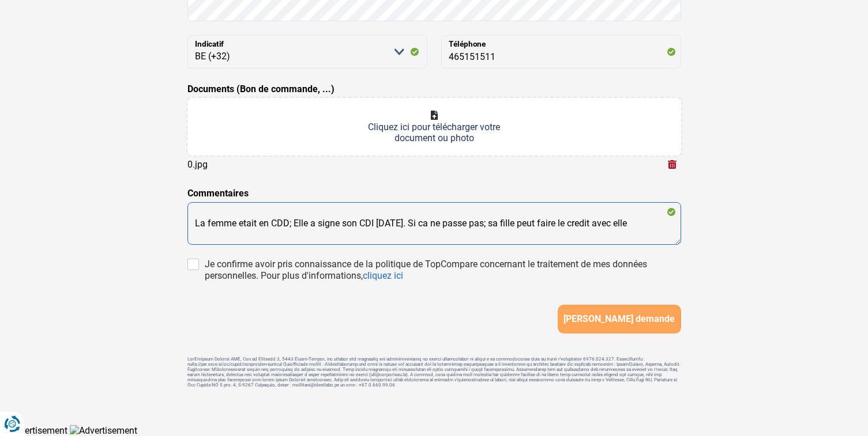 The width and height of the screenshot is (868, 436). What do you see at coordinates (383, 275) in the screenshot?
I see `a: cliquez ici` at bounding box center [383, 275].